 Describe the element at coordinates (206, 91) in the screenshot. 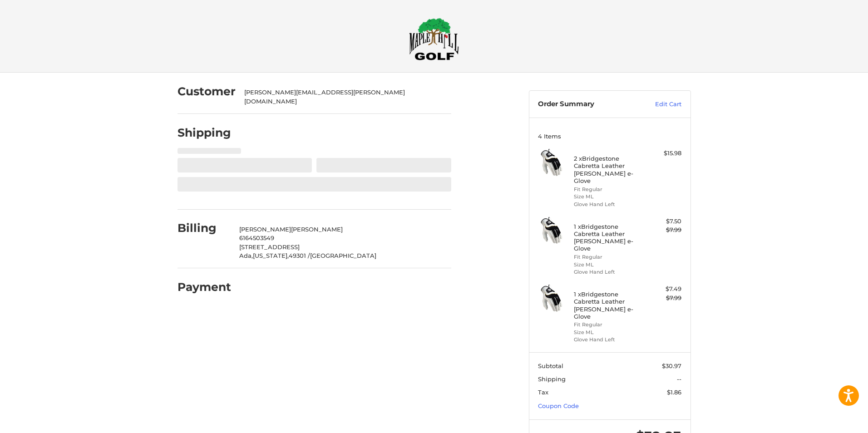

I see `h2: Customer` at that location.